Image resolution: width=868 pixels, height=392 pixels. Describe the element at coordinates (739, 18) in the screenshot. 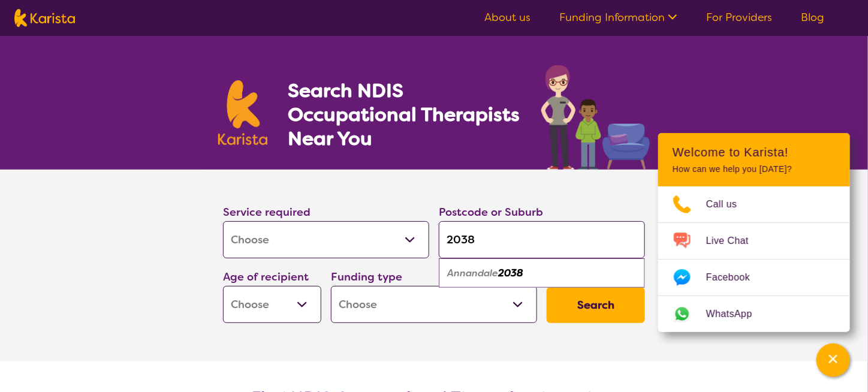

I see `a: For Providers` at that location.